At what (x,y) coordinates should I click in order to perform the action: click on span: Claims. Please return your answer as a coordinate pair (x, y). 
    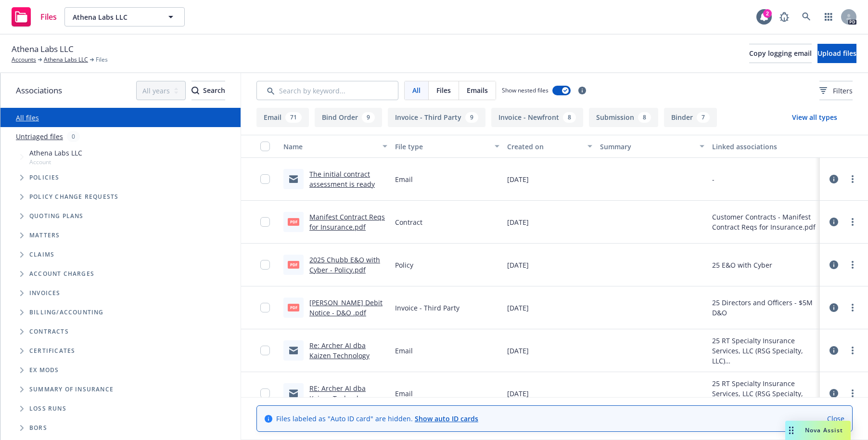
    Looking at the image, I should click on (42, 254).